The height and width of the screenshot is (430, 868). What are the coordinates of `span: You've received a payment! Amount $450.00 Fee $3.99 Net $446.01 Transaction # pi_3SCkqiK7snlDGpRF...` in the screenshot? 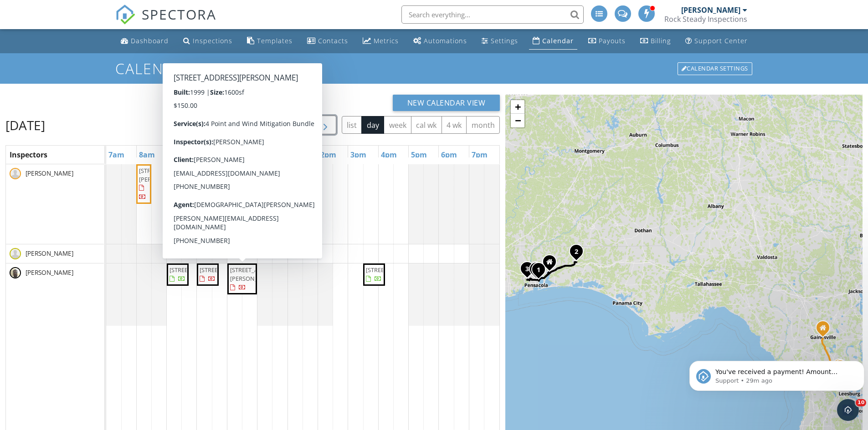 It's located at (98, 76).